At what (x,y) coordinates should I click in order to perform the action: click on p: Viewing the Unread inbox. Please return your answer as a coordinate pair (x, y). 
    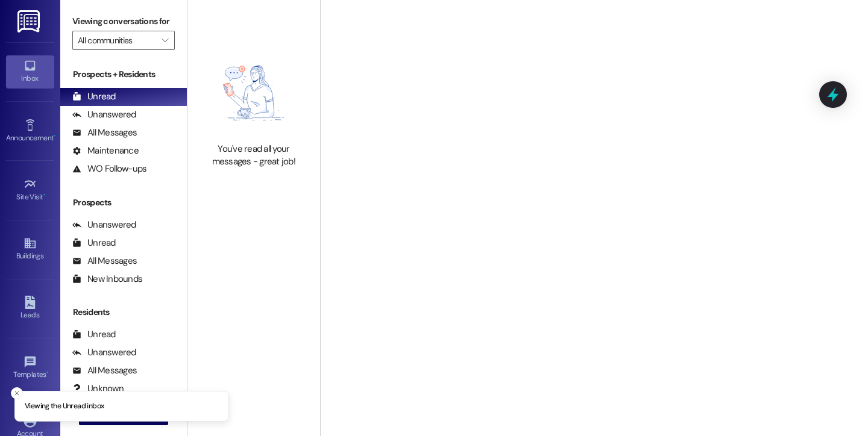
    Looking at the image, I should click on (64, 407).